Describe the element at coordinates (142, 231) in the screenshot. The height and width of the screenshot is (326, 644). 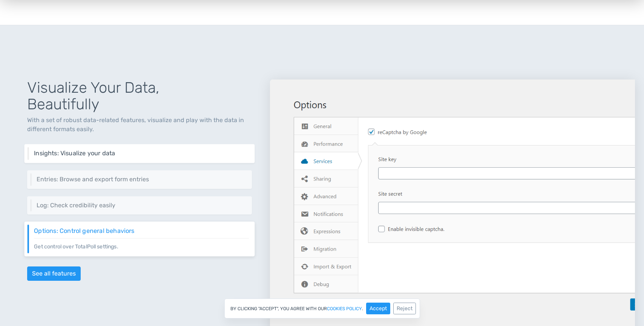
I see `h6: Options: Control general behaviors` at that location.